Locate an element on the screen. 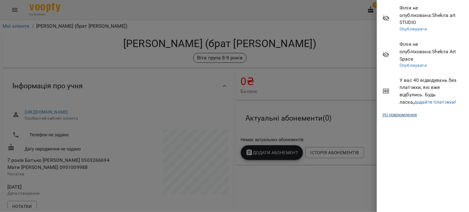 This screenshot has height=212, width=469. span: Філія не опублікована : Shekira Art Space is located at coordinates (432, 51).